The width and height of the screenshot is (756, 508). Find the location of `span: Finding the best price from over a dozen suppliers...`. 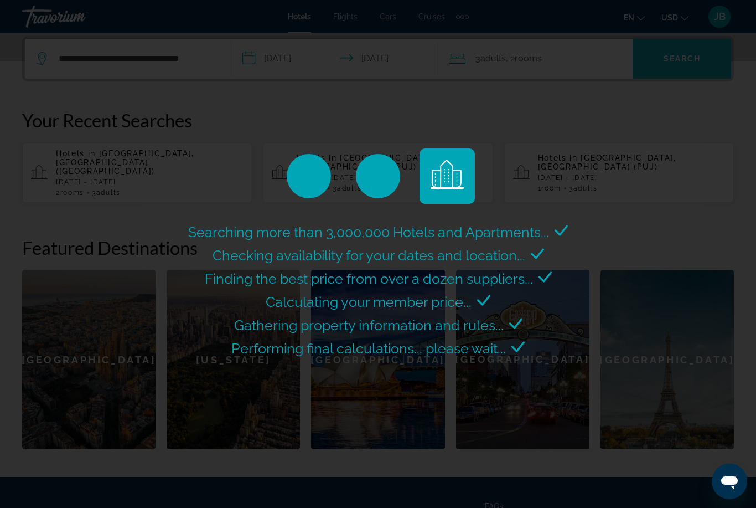

span: Finding the best price from over a dozen suppliers... is located at coordinates (369, 279).